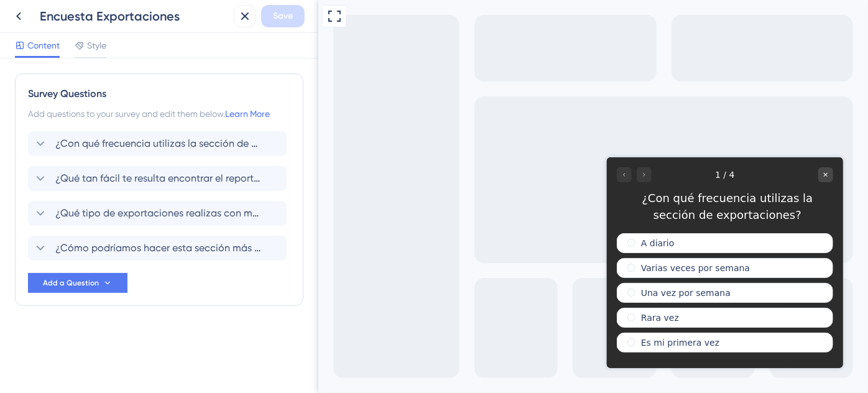 The image size is (868, 393). I want to click on span: Add a Question, so click(71, 283).